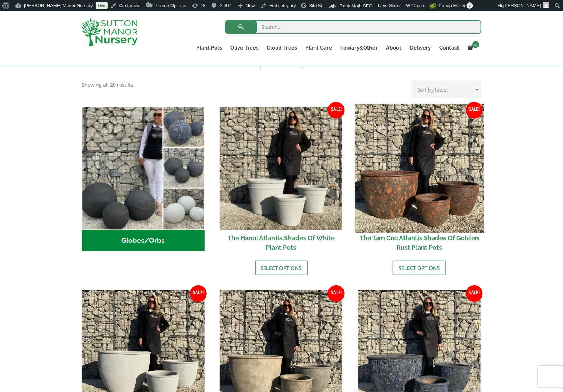  I want to click on a: Olive Trees, so click(244, 48).